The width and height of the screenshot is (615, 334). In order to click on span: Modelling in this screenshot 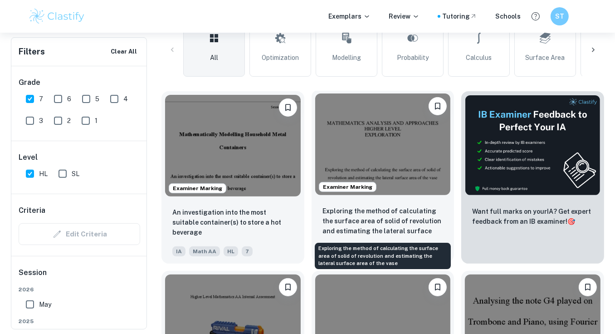, I will do `click(347, 58)`.